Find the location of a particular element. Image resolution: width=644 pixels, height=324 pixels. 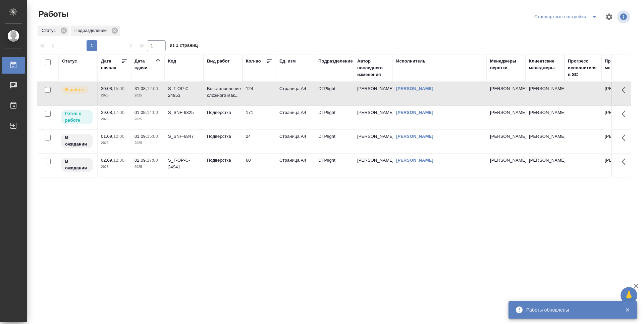

div: Менеджеры верстки is located at coordinates (507, 64).